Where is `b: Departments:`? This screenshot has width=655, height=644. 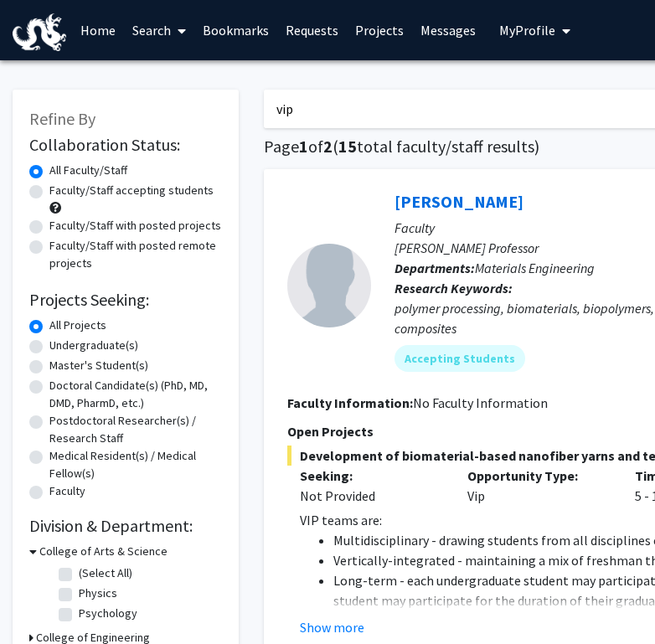 b: Departments: is located at coordinates (434, 268).